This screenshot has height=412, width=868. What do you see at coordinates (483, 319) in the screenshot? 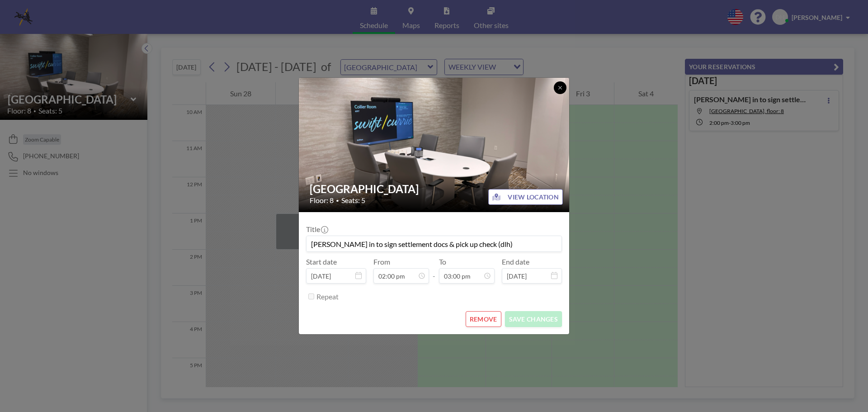
I see `button: REMOVE` at bounding box center [483, 319].